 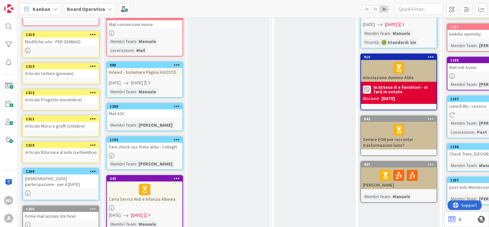 What do you see at coordinates (61, 100) in the screenshot?
I see `div: Articolo Progetto (novembre)` at bounding box center [61, 100].